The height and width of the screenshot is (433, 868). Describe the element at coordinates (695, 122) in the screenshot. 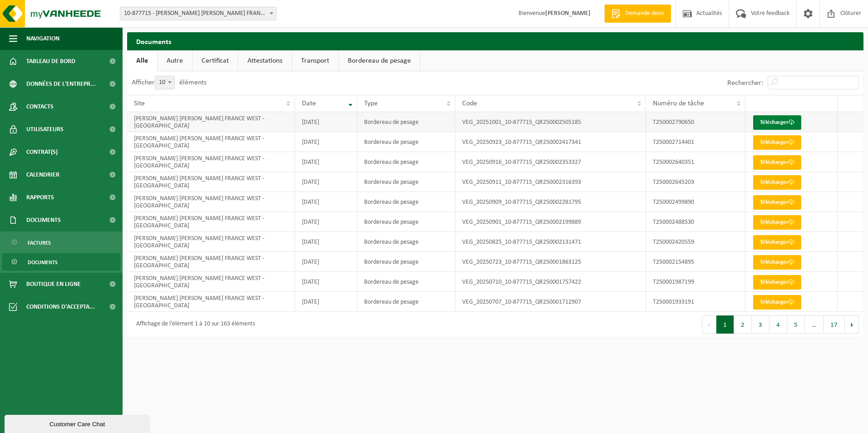

I see `td: T250002790650` at that location.